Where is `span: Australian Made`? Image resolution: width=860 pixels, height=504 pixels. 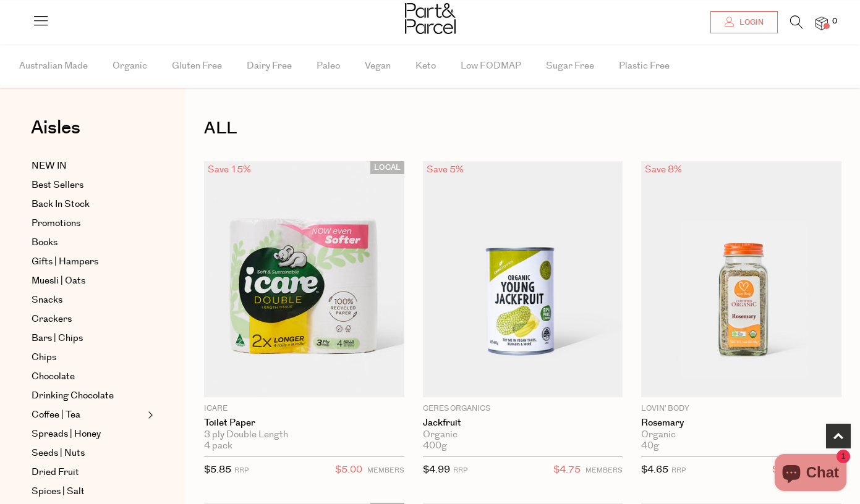
span: Australian Made is located at coordinates (53, 66).